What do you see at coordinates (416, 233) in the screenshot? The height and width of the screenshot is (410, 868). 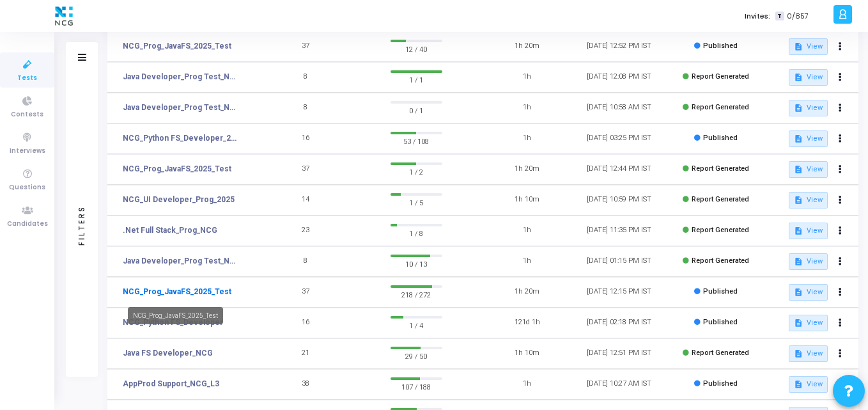 I see `span: 1 / 8` at bounding box center [416, 233].